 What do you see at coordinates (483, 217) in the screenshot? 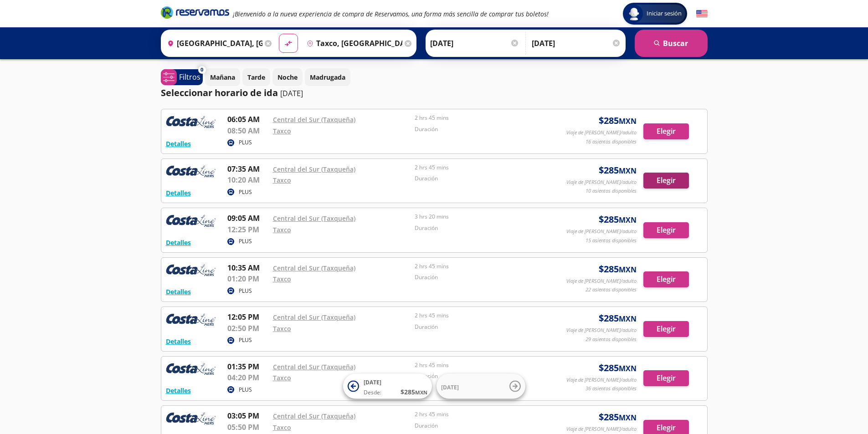
I see `p: 3 hrs 20 mins` at bounding box center [483, 217].